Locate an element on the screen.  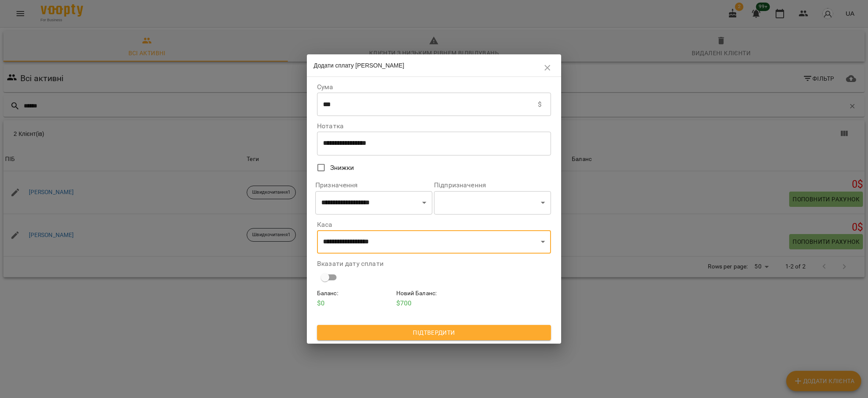
label: Нотатка is located at coordinates (434, 126).